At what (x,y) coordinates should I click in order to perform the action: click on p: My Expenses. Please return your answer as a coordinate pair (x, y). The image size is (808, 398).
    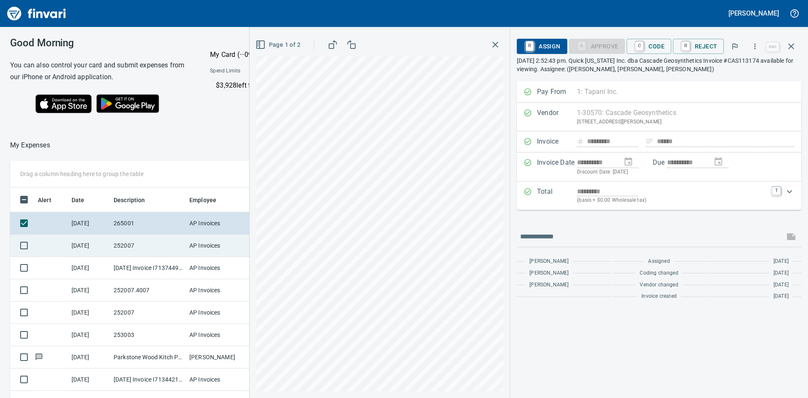
    Looking at the image, I should click on (30, 145).